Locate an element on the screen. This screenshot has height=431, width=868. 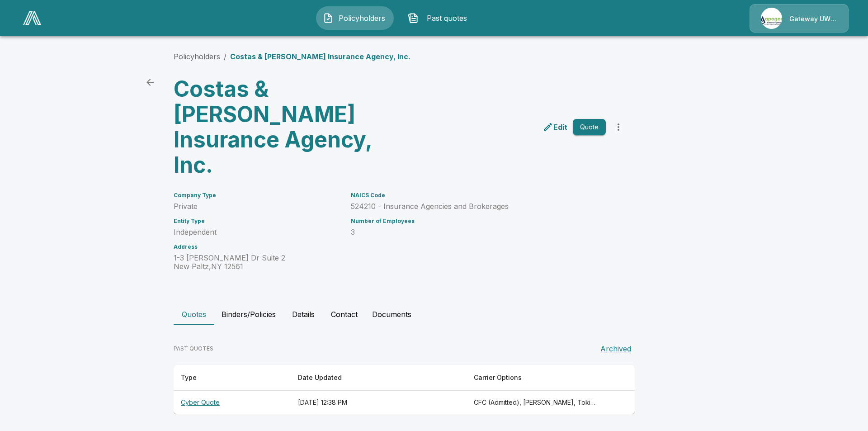
button: Quotes is located at coordinates (194, 315).